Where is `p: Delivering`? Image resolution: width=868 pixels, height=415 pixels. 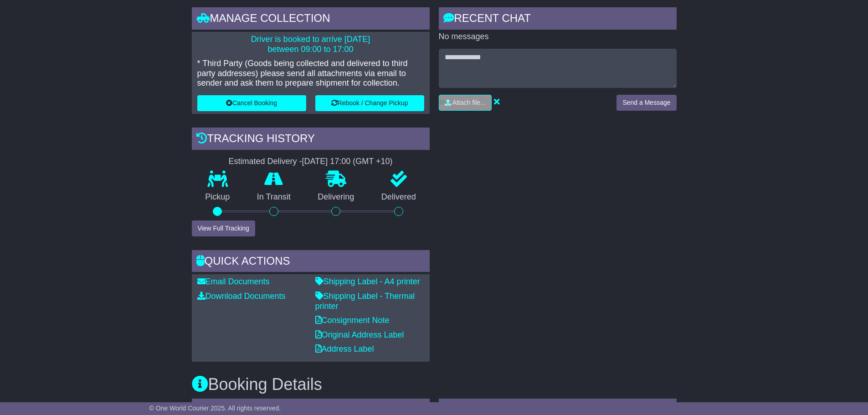
p: Delivering is located at coordinates (337, 198).